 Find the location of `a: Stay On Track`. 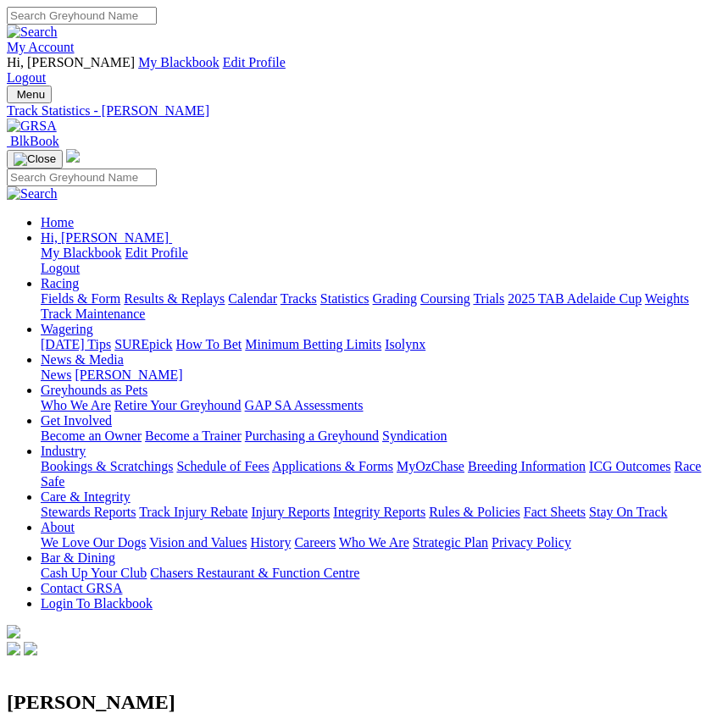

a: Stay On Track is located at coordinates (628, 512).